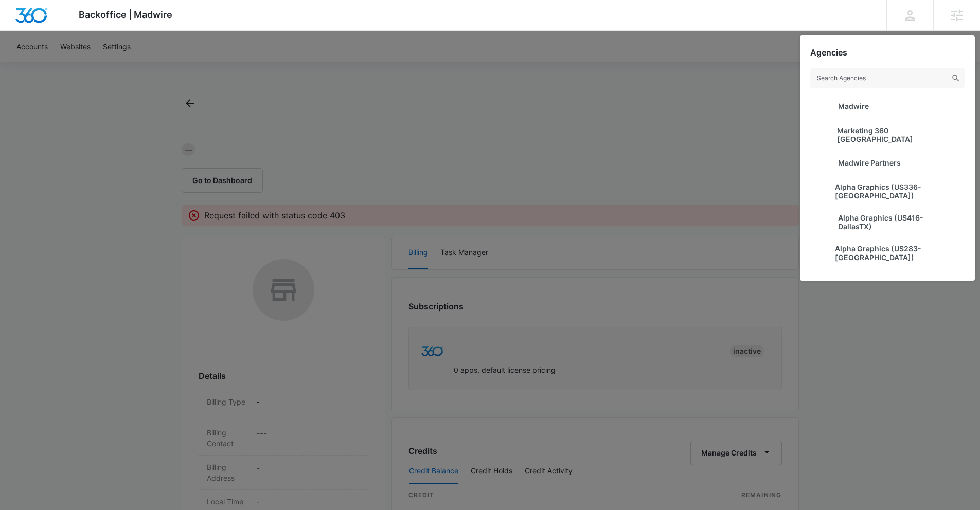 The height and width of the screenshot is (510, 980). What do you see at coordinates (125, 14) in the screenshot?
I see `span: Backoffice | Madwire` at bounding box center [125, 14].